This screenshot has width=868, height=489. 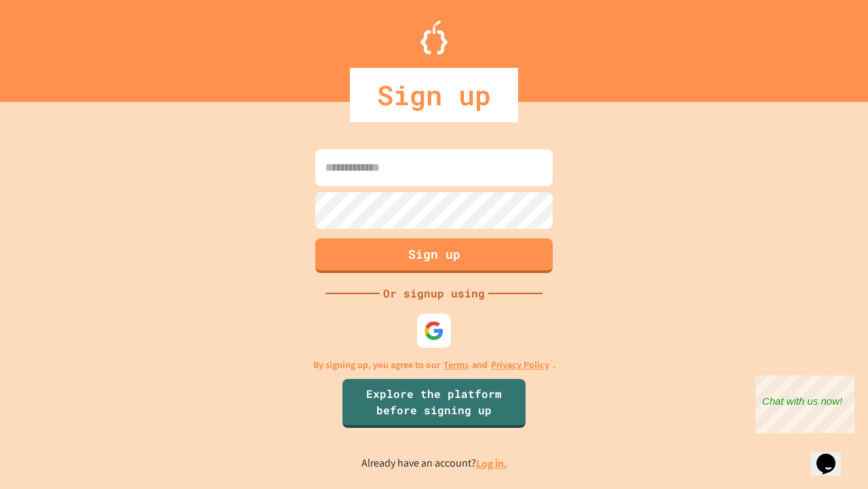 I want to click on p: By signing up, you agree to our and ., so click(x=434, y=364).